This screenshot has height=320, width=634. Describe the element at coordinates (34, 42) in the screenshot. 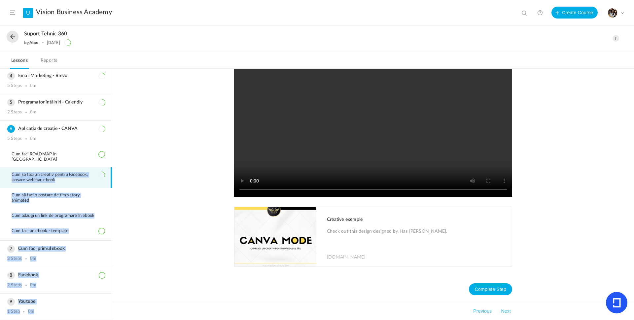

I see `a: Alisa` at that location.